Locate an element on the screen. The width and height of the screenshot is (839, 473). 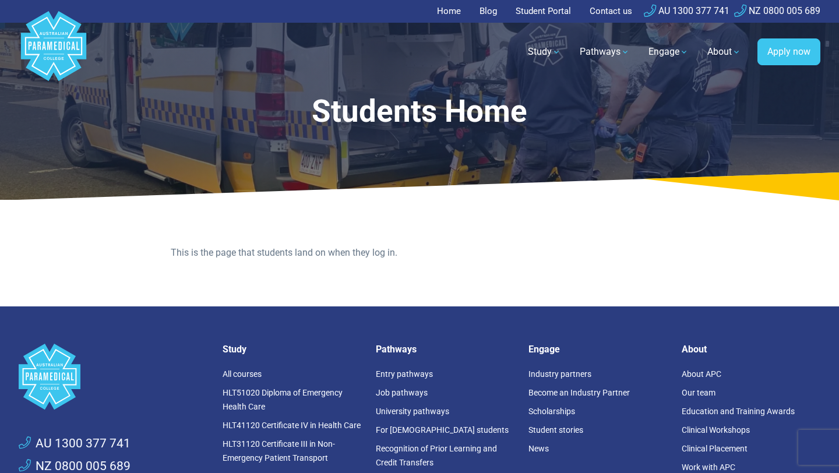
a: HLT51020 Diploma of Emergency Health Care is located at coordinates (283, 400).